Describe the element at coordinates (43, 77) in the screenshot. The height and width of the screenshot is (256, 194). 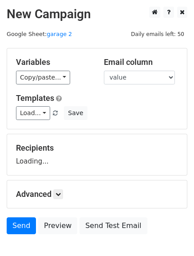
I see `a: Copy/paste...` at that location.